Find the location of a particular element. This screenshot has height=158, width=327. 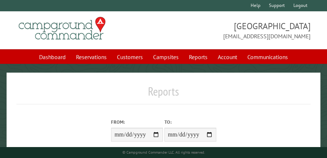

a: Communications is located at coordinates (268, 57).